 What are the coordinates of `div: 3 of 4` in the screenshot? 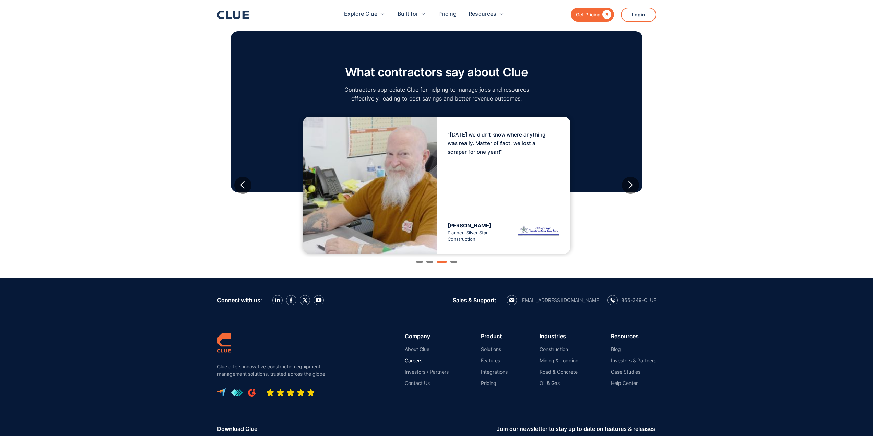 It's located at (437, 185).